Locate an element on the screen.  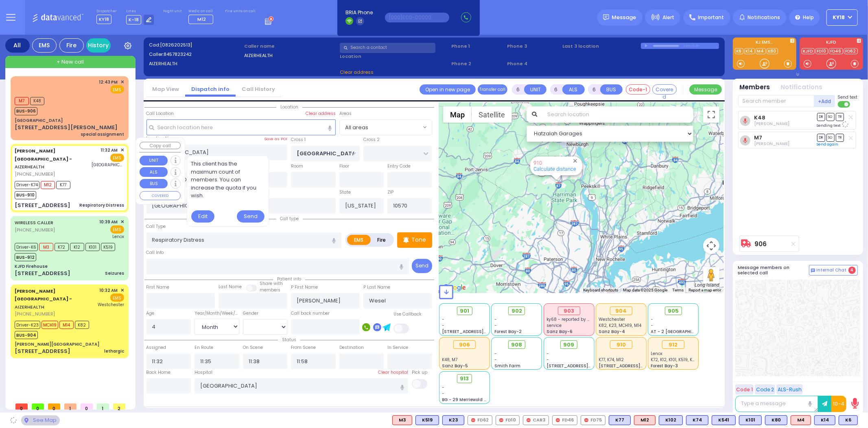
div: K101 is located at coordinates (750, 420).